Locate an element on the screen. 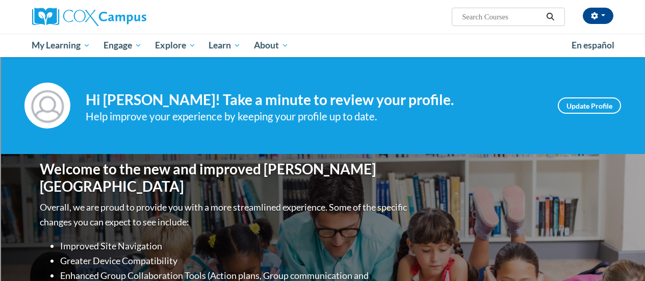 This screenshot has width=645, height=281. img: Cox Campus is located at coordinates (89, 17).